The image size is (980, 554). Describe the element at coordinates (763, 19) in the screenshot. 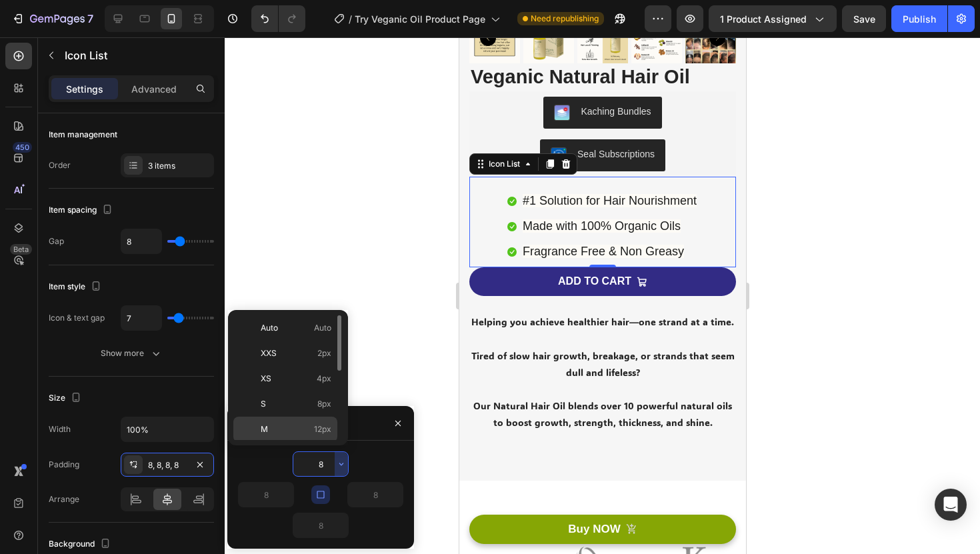

I see `span: 1 product assigned` at that location.